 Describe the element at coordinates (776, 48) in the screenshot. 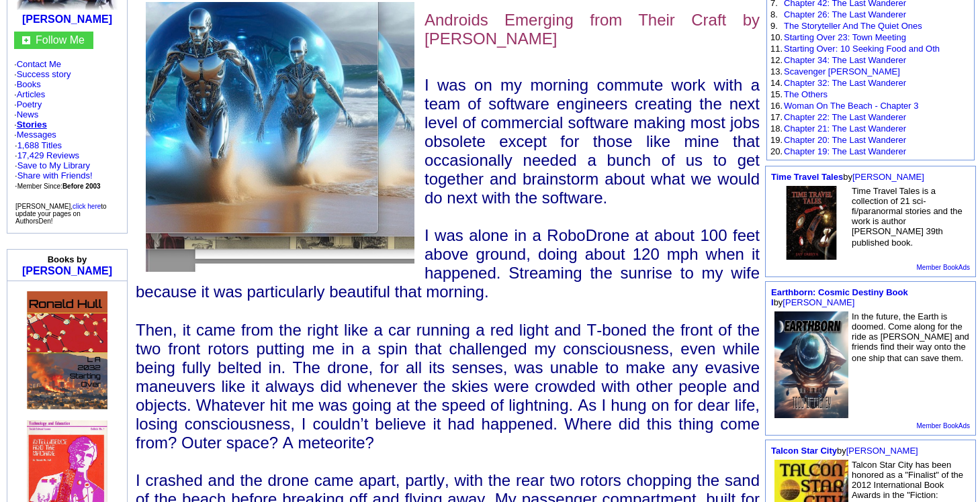

I see `font: 11.` at that location.